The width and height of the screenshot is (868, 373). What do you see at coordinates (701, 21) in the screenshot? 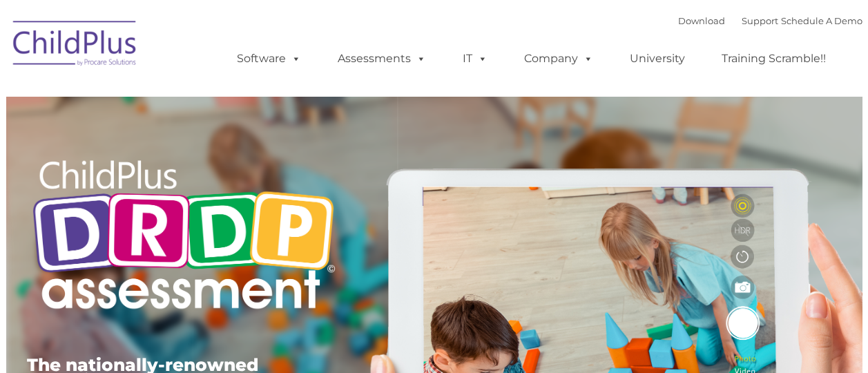
I see `a: Download` at bounding box center [701, 21].